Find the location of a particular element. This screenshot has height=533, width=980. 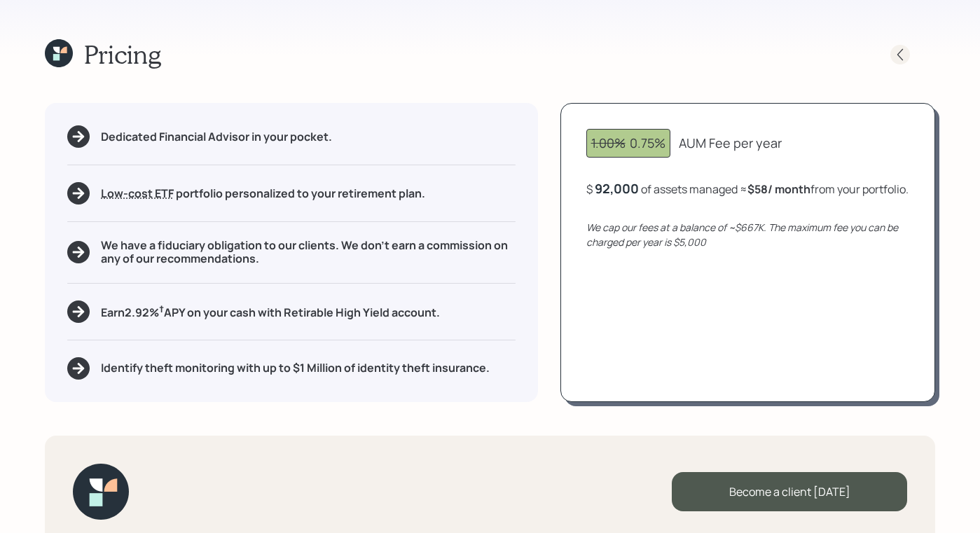

h1: Pricing is located at coordinates (123, 54).